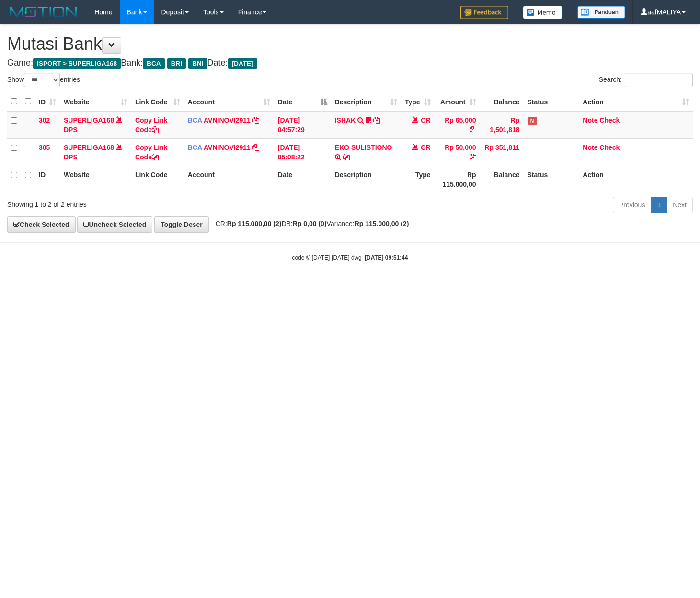  Describe the element at coordinates (77, 64) in the screenshot. I see `span: ISPORT > SUPERLIGA168` at that location.